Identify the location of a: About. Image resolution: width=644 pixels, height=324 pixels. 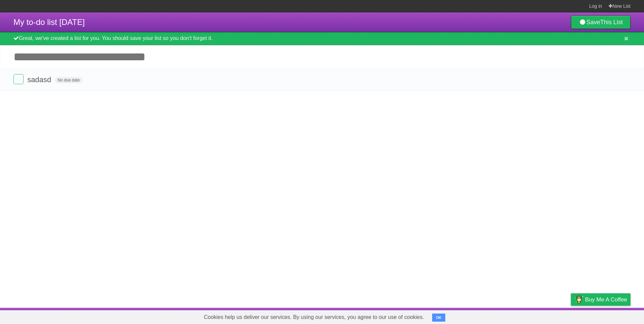
(488, 316).